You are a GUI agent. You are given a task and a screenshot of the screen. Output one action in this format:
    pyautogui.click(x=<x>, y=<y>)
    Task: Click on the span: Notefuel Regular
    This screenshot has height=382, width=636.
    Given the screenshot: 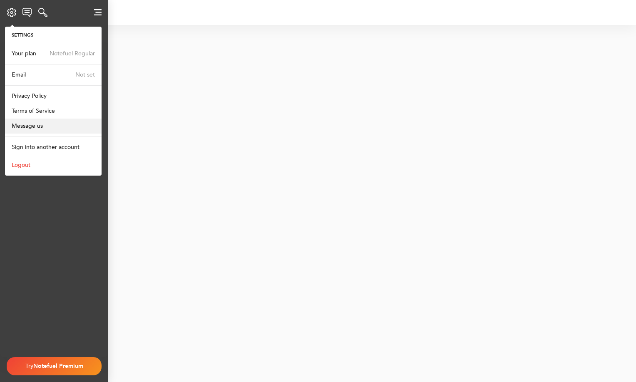 What is the action you would take?
    pyautogui.click(x=70, y=54)
    